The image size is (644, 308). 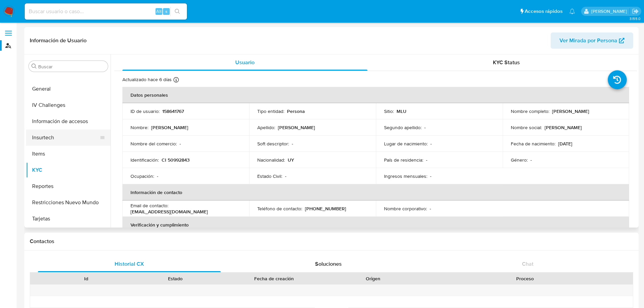 I want to click on div: Estado, so click(x=175, y=278).